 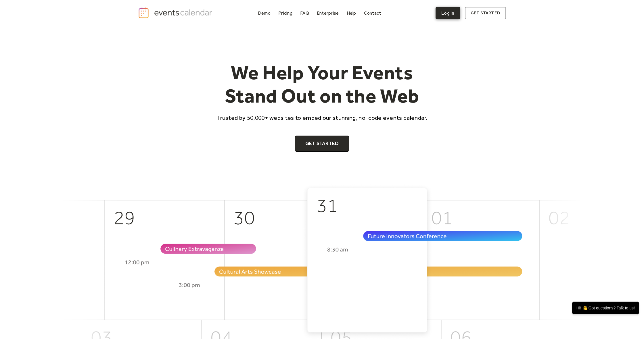 What do you see at coordinates (485, 13) in the screenshot?
I see `a: get started` at bounding box center [485, 13].